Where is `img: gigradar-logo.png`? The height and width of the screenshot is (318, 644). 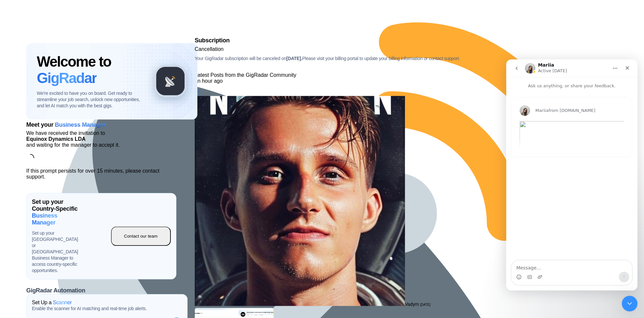
img: gigradar-logo.png is located at coordinates (170, 81).